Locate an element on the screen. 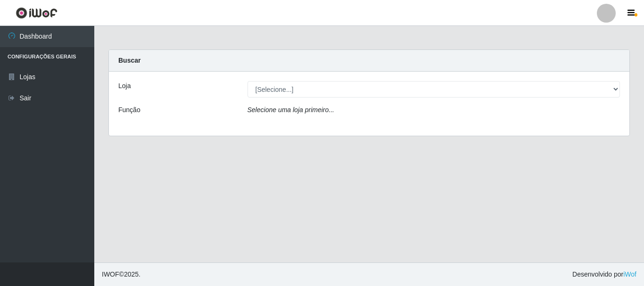 The image size is (644, 286). img: CoreUI Logo is located at coordinates (36, 13).